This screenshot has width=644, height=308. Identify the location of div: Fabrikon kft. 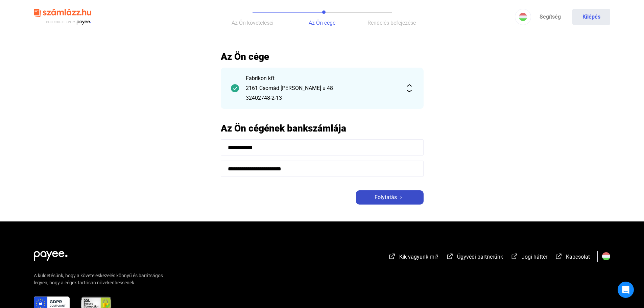
(322, 79).